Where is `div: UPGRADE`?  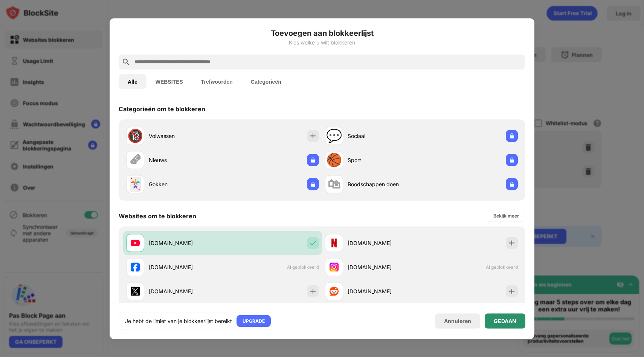 div: UPGRADE is located at coordinates (254, 321).